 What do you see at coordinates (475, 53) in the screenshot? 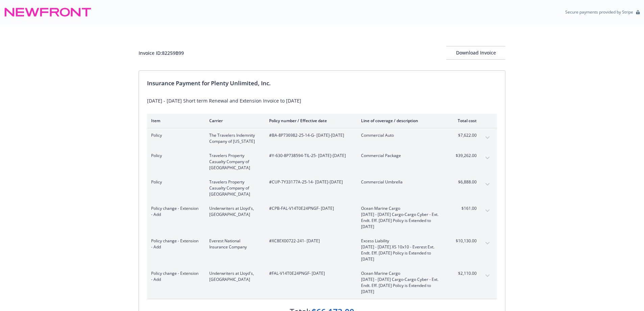
I see `button: Download Invoice` at bounding box center [475, 53].